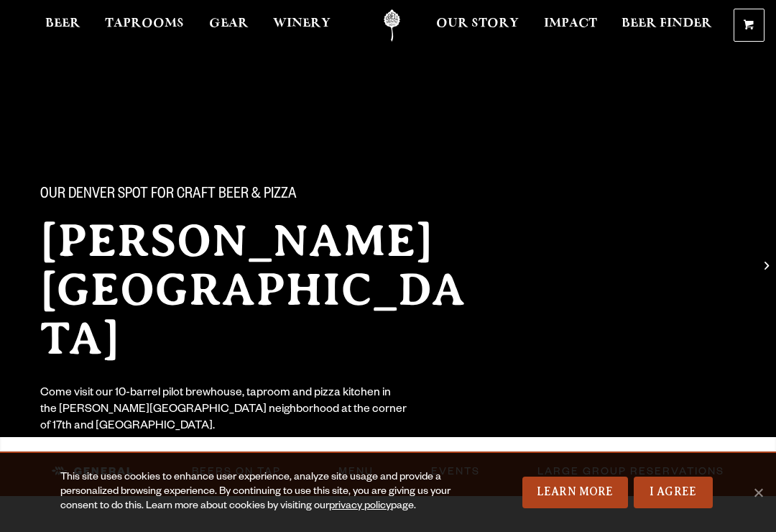 The width and height of the screenshot is (776, 532). I want to click on span: Taprooms, so click(144, 23).